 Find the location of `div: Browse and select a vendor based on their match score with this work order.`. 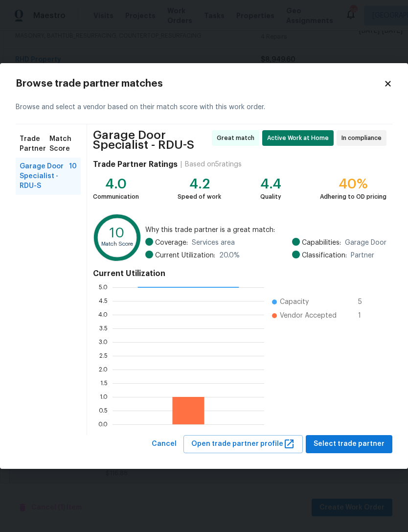

div: Browse and select a vendor based on their match score with this work order. is located at coordinates (204, 107).